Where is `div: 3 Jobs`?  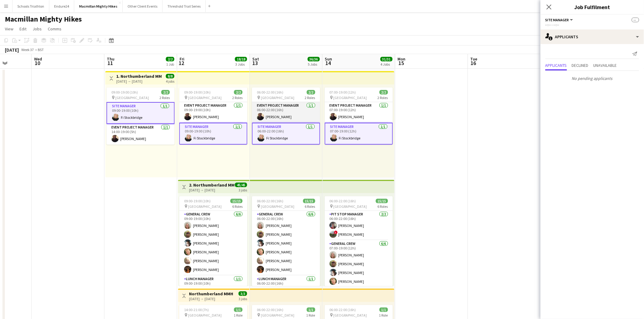 div: 3 Jobs is located at coordinates (241, 64).